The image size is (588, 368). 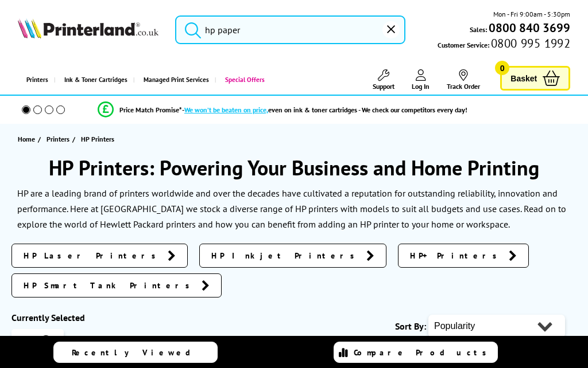 What do you see at coordinates (95, 318) in the screenshot?
I see `div: Currently Selected` at bounding box center [95, 318].